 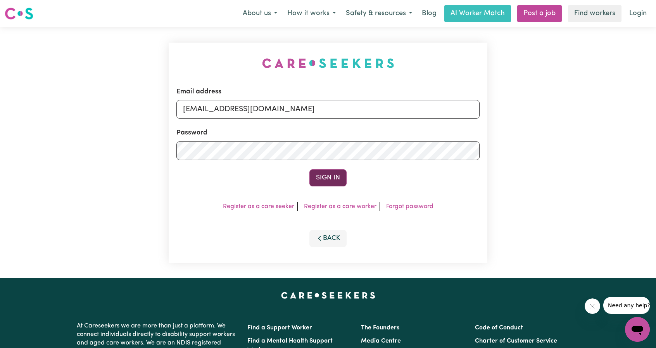 I want to click on button: About us, so click(x=260, y=14).